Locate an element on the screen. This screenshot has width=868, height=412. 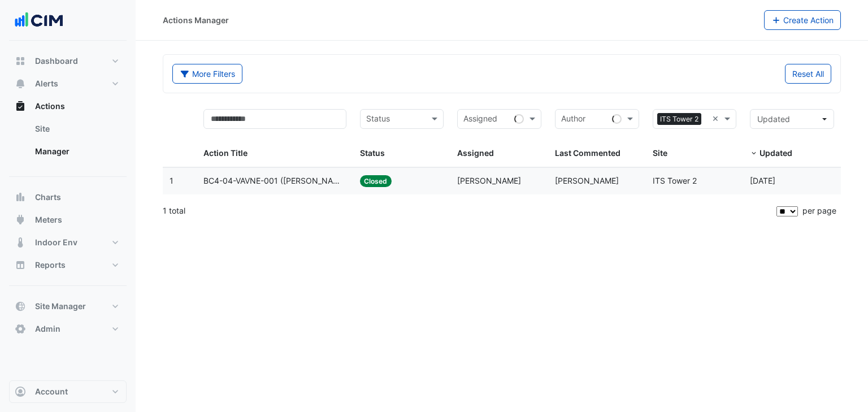
button: Actions is located at coordinates (68, 106).